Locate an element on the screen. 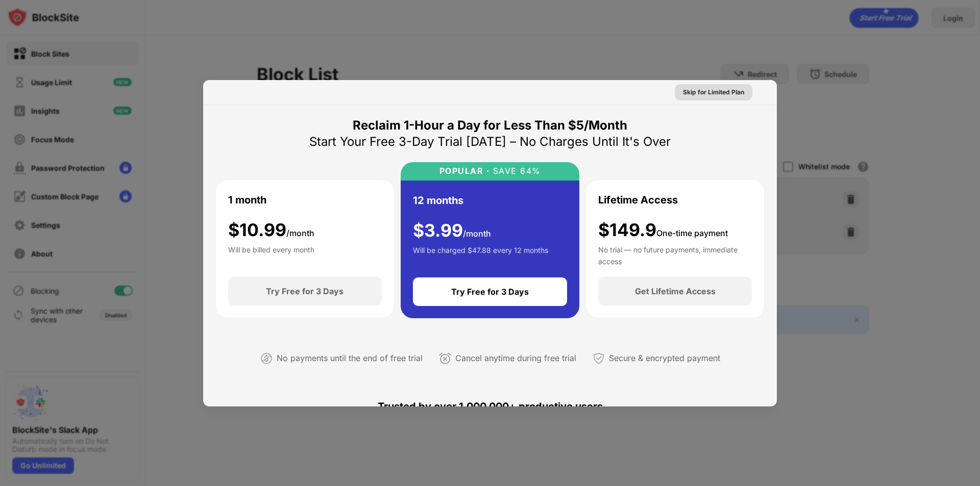  div: 12 months is located at coordinates (438, 200).